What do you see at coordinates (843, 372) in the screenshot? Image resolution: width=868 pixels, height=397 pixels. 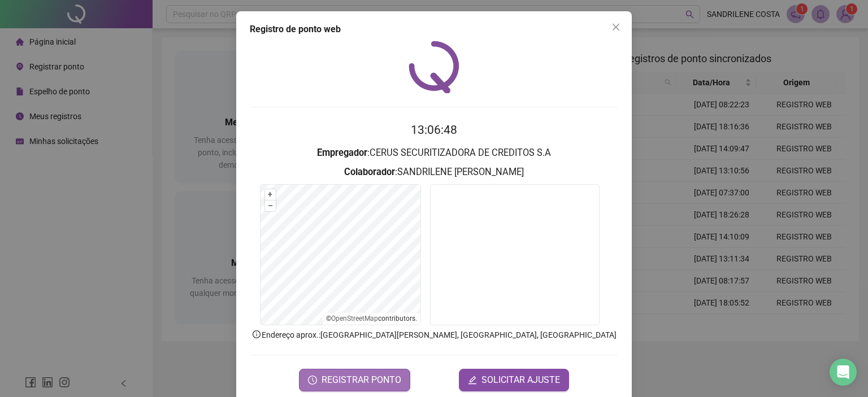 I see `div: Open Intercom Messenger` at bounding box center [843, 372].